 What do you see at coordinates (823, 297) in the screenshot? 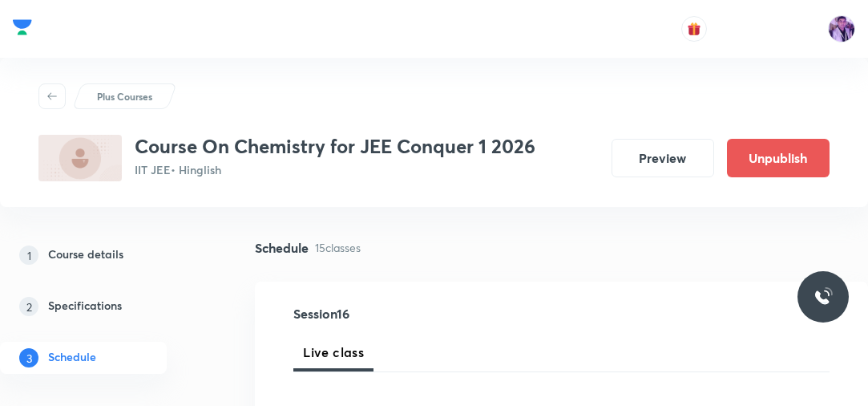
I see `img: ttu` at bounding box center [823, 297].